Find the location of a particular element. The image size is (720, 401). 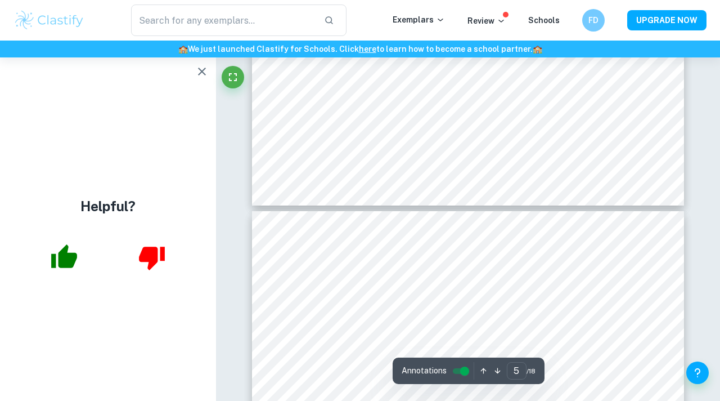

a: Clastify logo is located at coordinates (49, 20).